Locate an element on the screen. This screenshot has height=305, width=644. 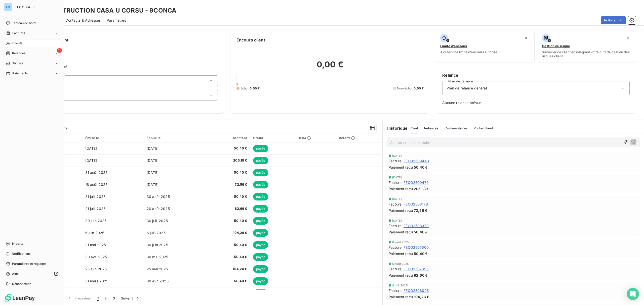
span: Aide is located at coordinates (15, 274).